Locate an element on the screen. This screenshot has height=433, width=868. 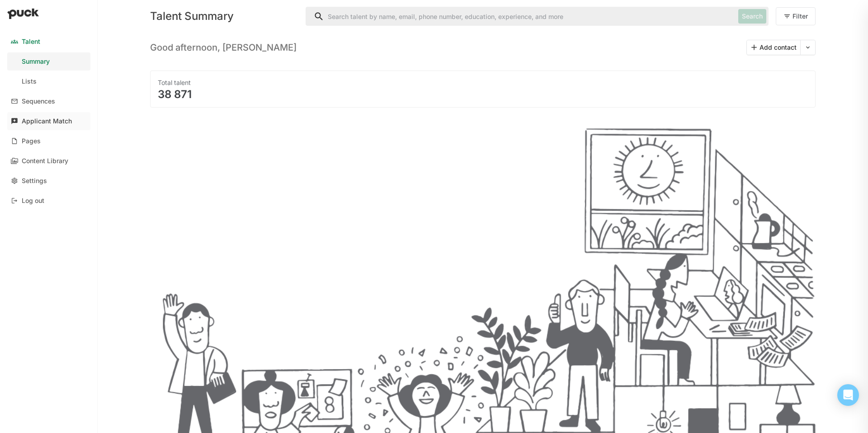
a: Applicant Match is located at coordinates (49, 121).